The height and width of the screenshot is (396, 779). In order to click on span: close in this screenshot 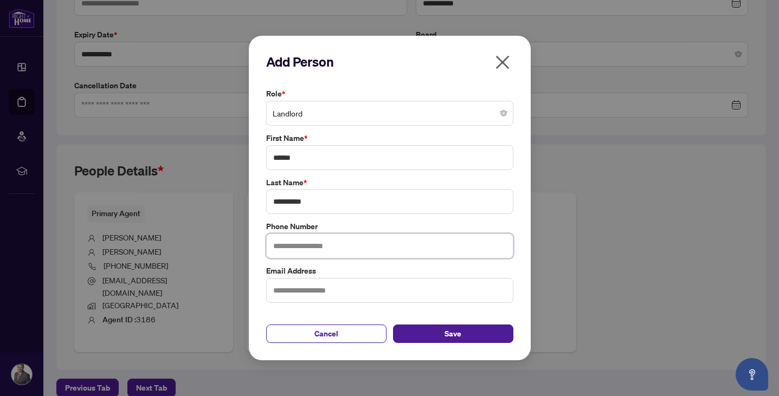, I will do `click(503, 62)`.